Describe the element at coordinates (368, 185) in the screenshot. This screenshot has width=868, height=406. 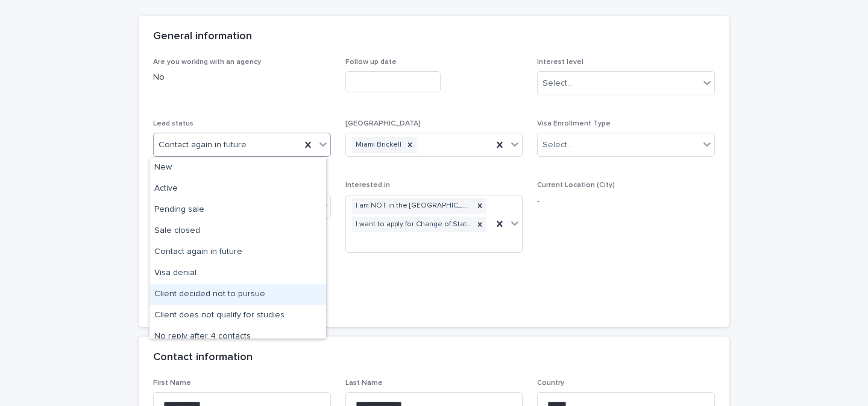
I see `span: Interested in` at that location.